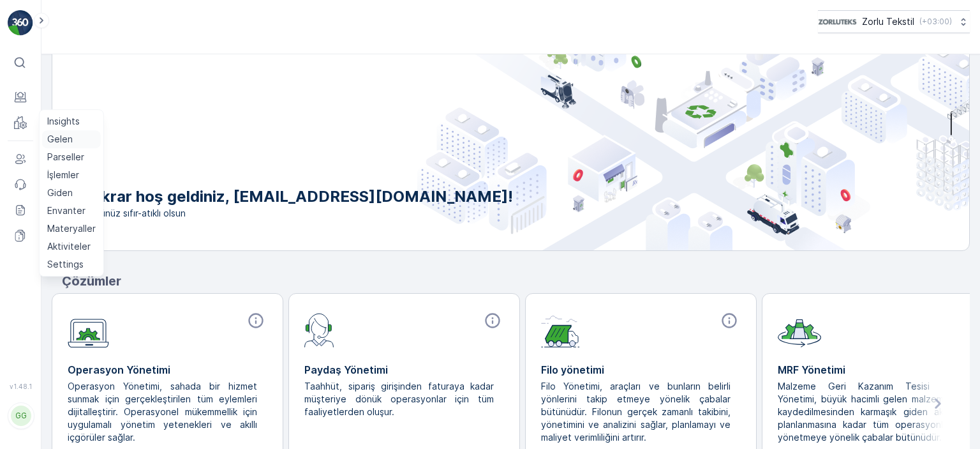  What do you see at coordinates (894, 21) in the screenshot?
I see `button: Zorlu Tekstil(+03:00)` at bounding box center [894, 21].